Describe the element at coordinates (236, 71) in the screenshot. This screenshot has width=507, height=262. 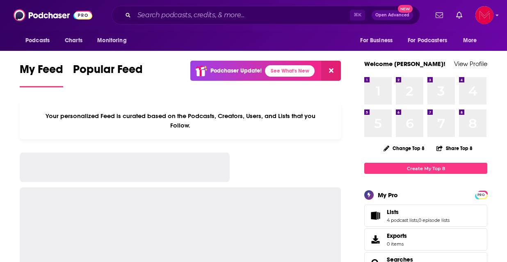
I see `p: Podchaser Update!` at that location.